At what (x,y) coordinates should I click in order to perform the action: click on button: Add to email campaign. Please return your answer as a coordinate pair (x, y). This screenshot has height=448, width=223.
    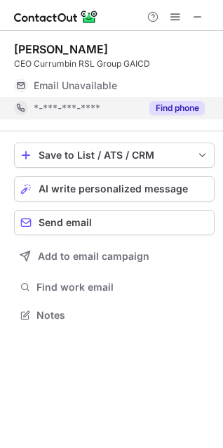
    Looking at the image, I should click on (115, 256).